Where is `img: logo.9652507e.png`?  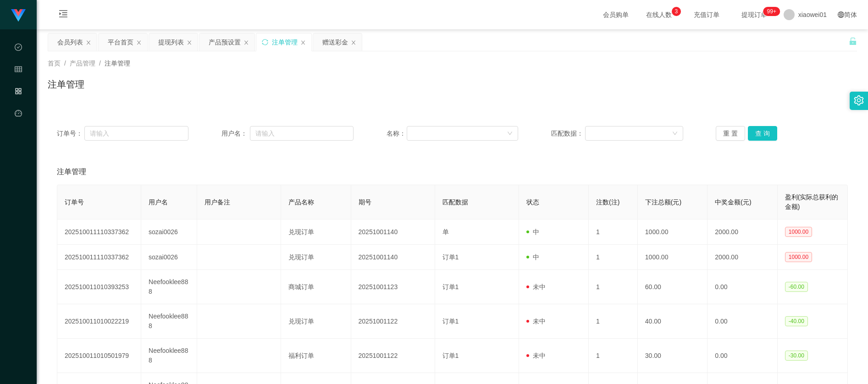 img: logo.9652507e.png is located at coordinates (18, 16).